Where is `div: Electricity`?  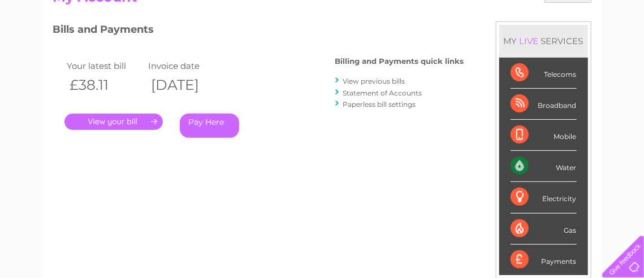 div: Electricity is located at coordinates (543, 197).